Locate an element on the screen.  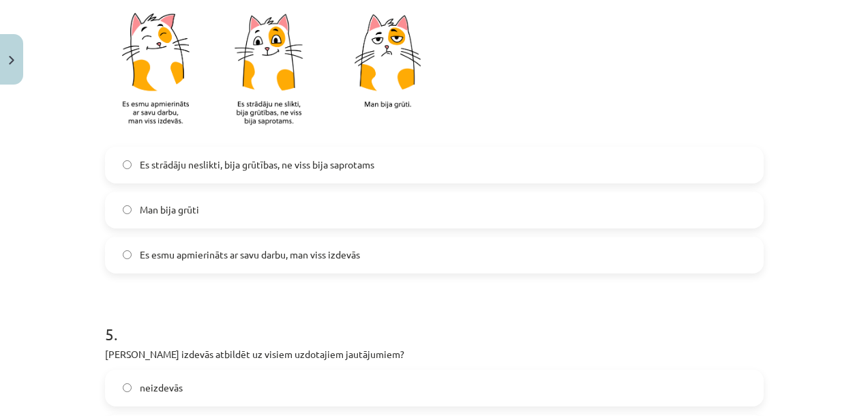
input: Es strādāju neslikti, bija grūtības, ne viss bija saprotams is located at coordinates (127, 164).